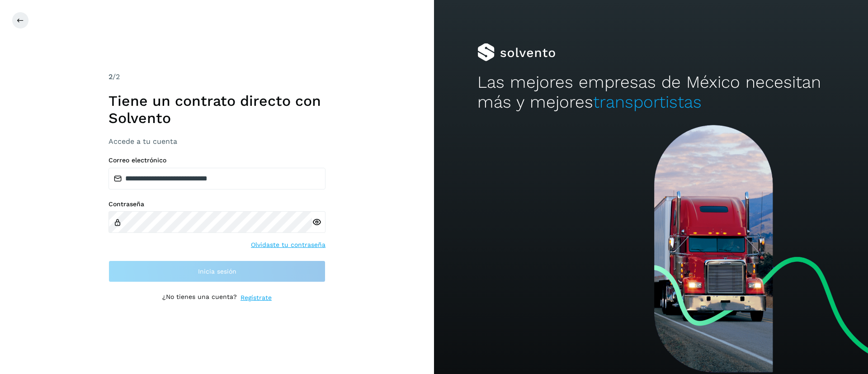 Image resolution: width=868 pixels, height=374 pixels. What do you see at coordinates (199, 298) in the screenshot?
I see `p: ¿No tienes una cuenta?` at bounding box center [199, 298].